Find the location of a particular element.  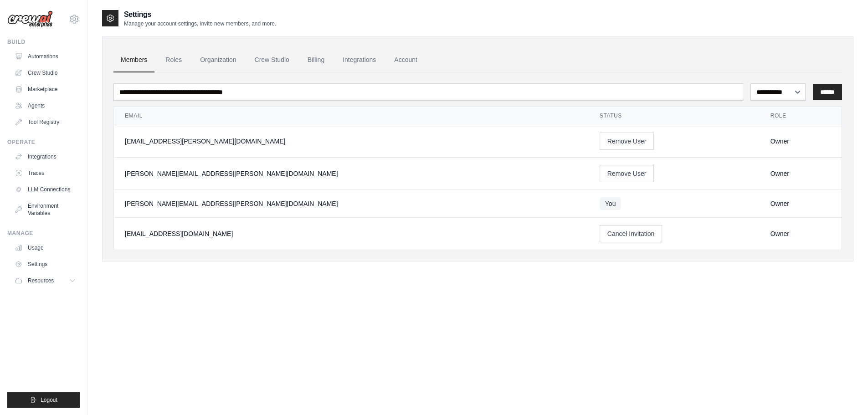

span: Resources is located at coordinates (40, 281).